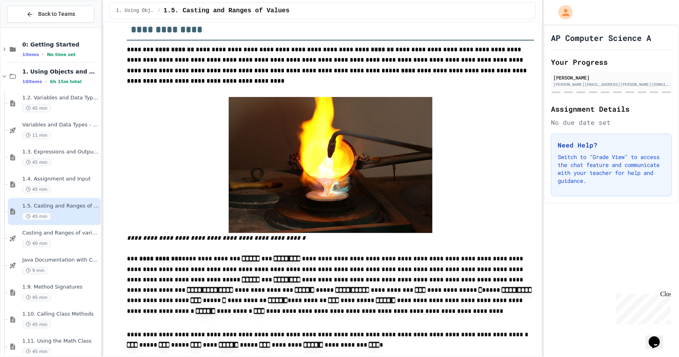  What do you see at coordinates (37, 243) in the screenshot?
I see `span: 40 min` at bounding box center [37, 243].